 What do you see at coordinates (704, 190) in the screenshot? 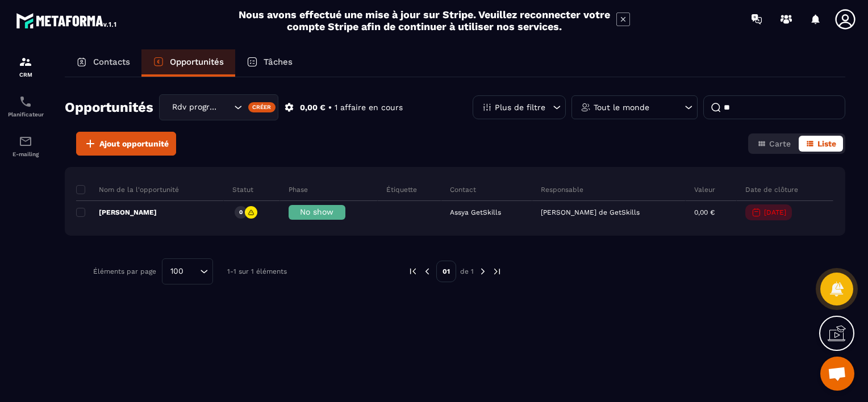
I see `p: Valeur` at bounding box center [704, 190].